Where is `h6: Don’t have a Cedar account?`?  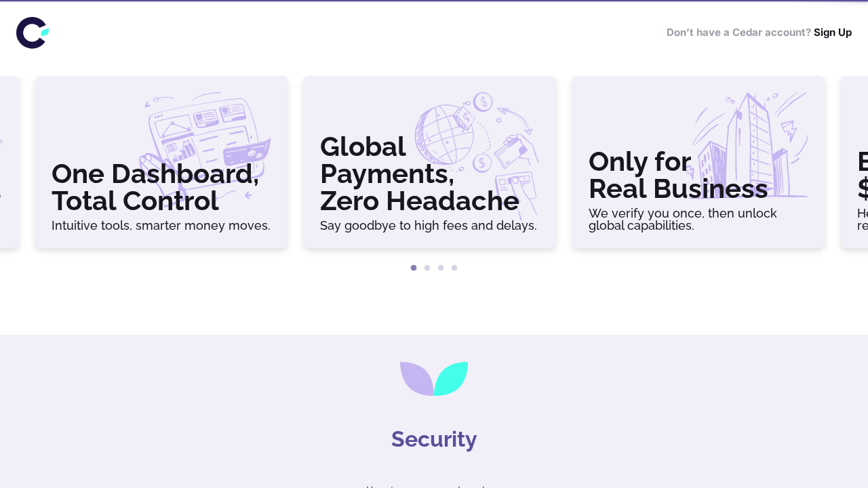 h6: Don’t have a Cedar account? is located at coordinates (759, 33).